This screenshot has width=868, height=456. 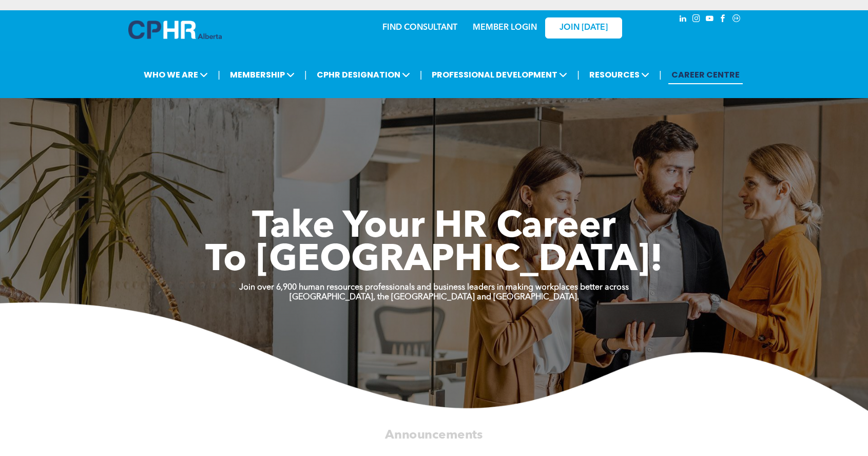 What do you see at coordinates (363, 74) in the screenshot?
I see `span: CPHR DESIGNATION` at bounding box center [363, 74].